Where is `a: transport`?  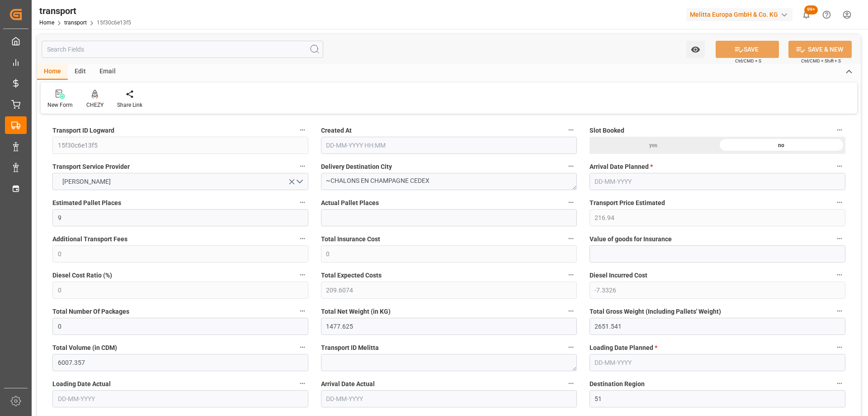 a: transport is located at coordinates (76, 23).